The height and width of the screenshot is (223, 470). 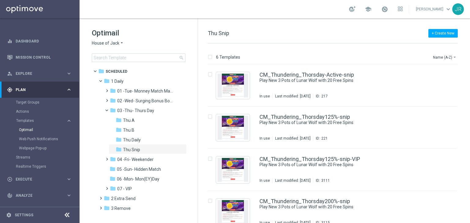 What do you see at coordinates (121, 209) in the screenshot?
I see `span: 3 Remove` at bounding box center [121, 209].